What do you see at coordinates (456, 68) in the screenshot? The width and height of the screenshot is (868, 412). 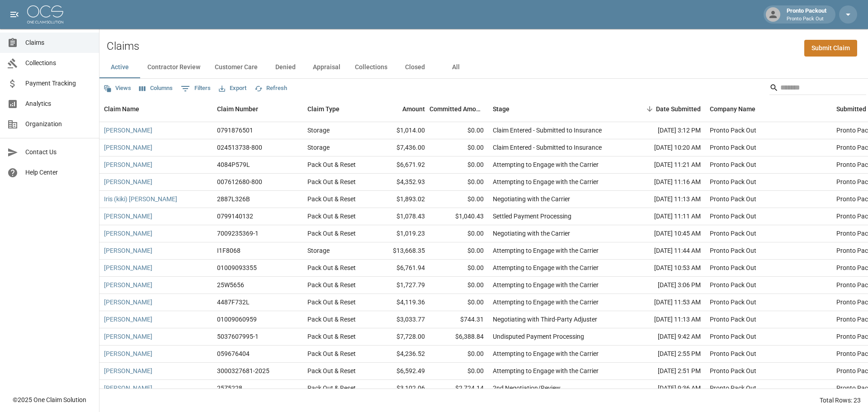 I see `button: All` at bounding box center [456, 68].